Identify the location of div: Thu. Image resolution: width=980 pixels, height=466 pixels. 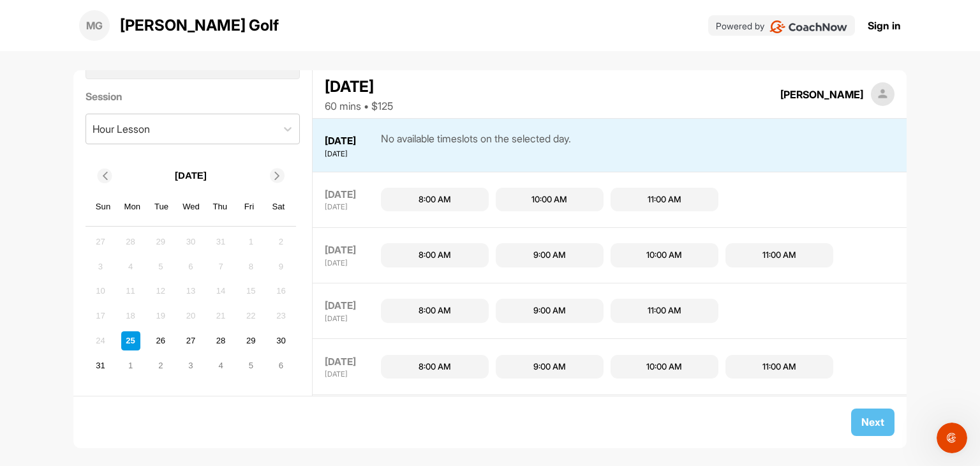
(220, 207).